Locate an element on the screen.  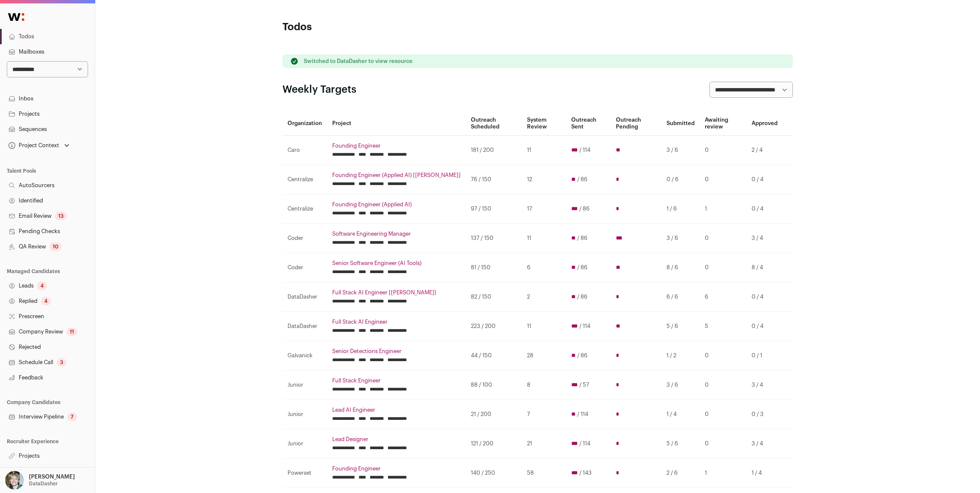
th: Submitted is located at coordinates (681, 124).